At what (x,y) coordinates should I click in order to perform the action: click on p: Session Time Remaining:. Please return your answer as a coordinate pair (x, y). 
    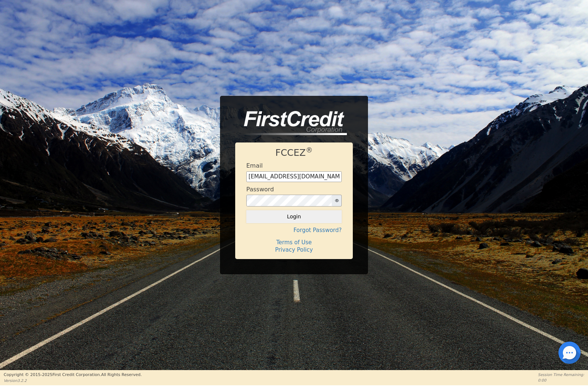
    Looking at the image, I should click on (561, 374).